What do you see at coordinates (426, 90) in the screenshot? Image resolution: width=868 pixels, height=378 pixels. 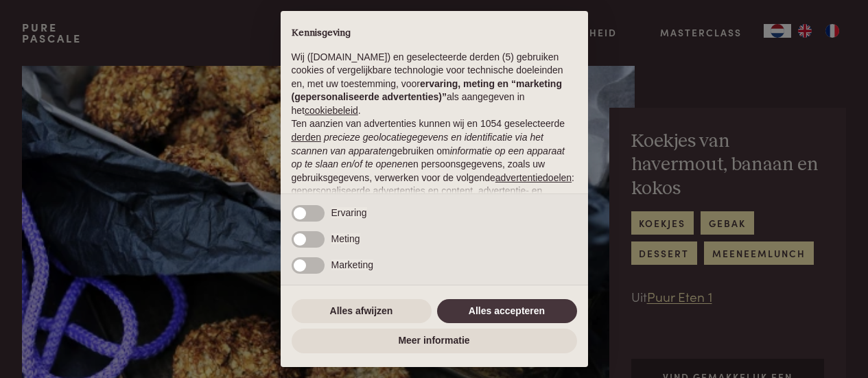 I see `strong: ervaring, meting en “marketing (gepersonaliseerde advertenties)”` at bounding box center [426, 90].